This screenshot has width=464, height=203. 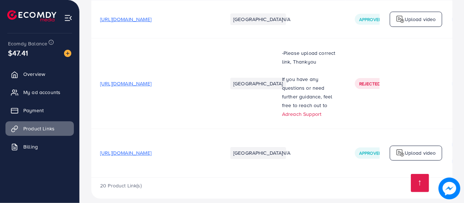 What do you see at coordinates (307, 92) in the screenshot?
I see `span: If you have any questions or need further guidance, feel free to reach out to` at bounding box center [307, 92].